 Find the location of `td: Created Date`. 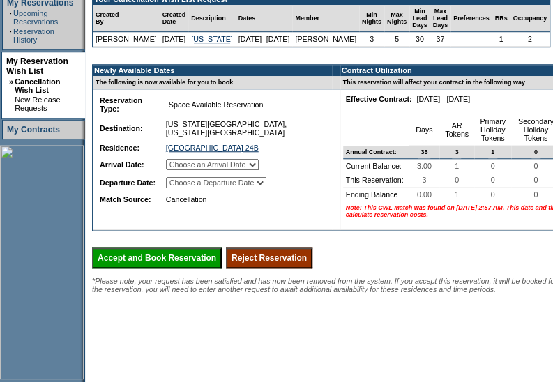

td: Created Date is located at coordinates (174, 18).